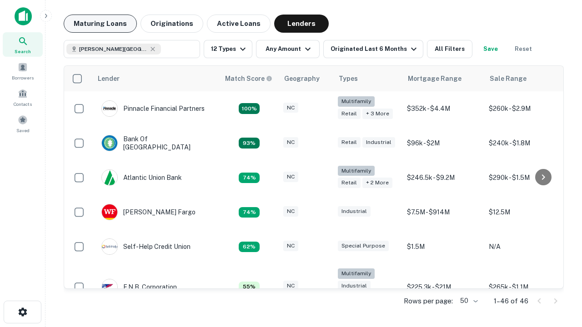  Describe the element at coordinates (288, 49) in the screenshot. I see `button: Any Amount` at that location.